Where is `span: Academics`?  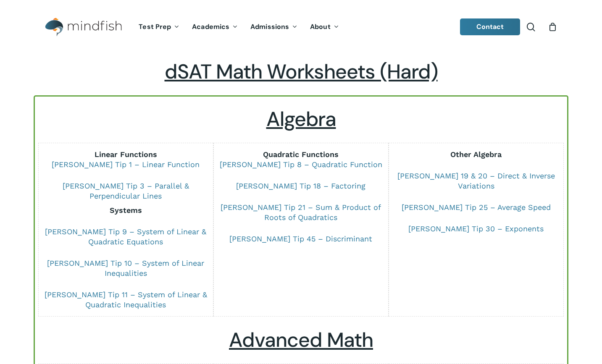
span: Academics is located at coordinates (210, 26).